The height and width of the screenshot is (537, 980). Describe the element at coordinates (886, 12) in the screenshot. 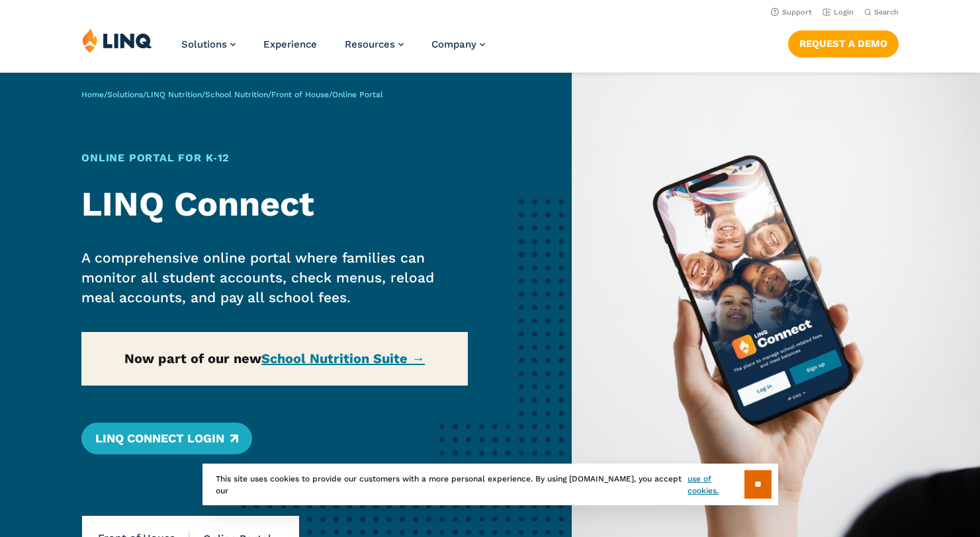

I see `span: Search` at that location.